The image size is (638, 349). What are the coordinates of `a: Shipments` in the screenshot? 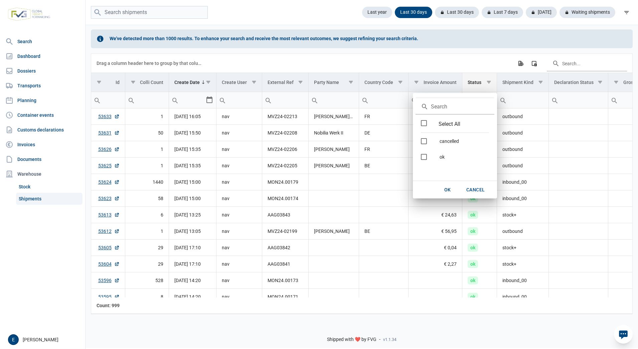 It's located at (49, 199).